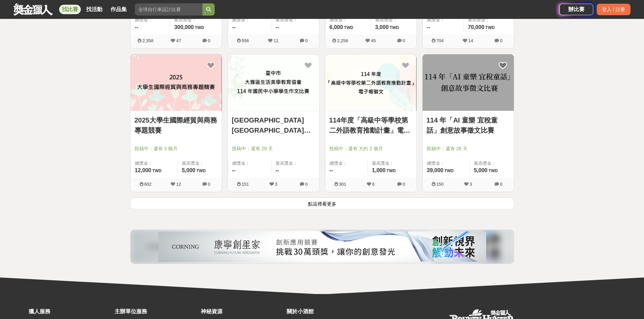 The image size is (644, 319). I want to click on span: 3,000, so click(382, 27).